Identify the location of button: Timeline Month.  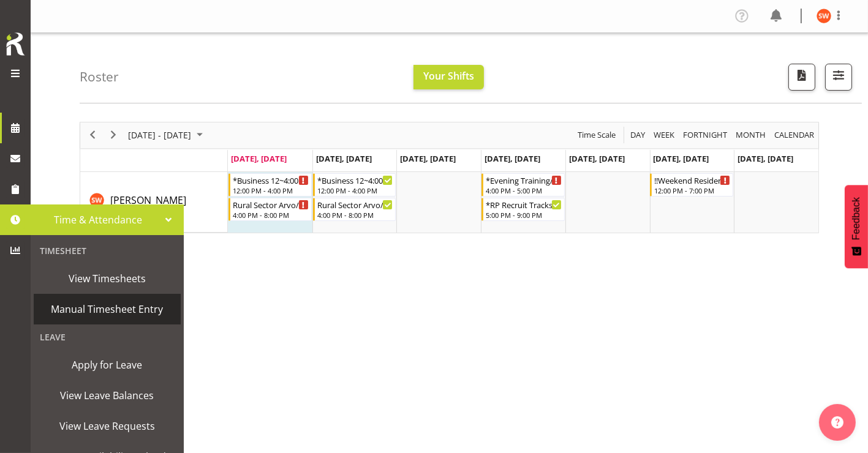
(751, 135).